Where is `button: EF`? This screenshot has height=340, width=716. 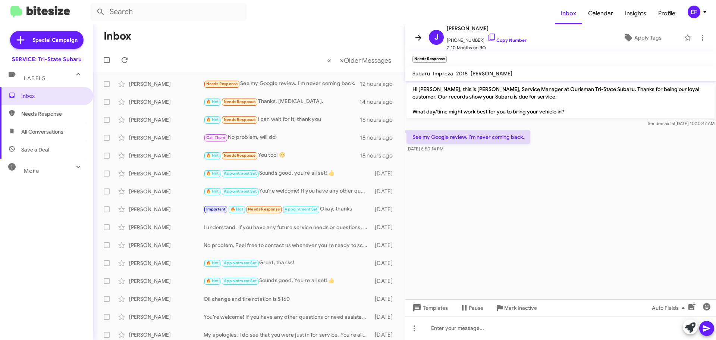 button: EF is located at coordinates (694, 12).